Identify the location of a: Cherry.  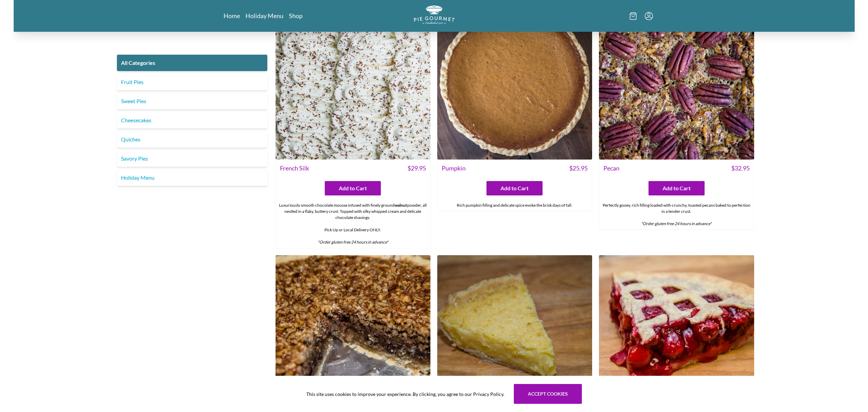
(676, 332).